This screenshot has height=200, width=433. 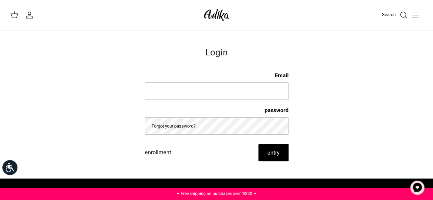 I want to click on img: Adika IL, so click(x=216, y=15).